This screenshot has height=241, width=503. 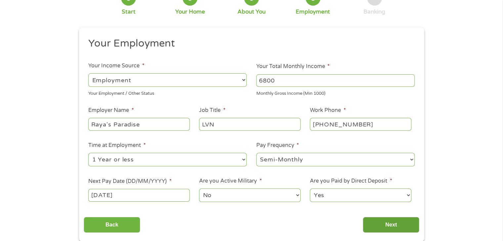 I want to click on input: (231) 754-4010, so click(x=360, y=124).